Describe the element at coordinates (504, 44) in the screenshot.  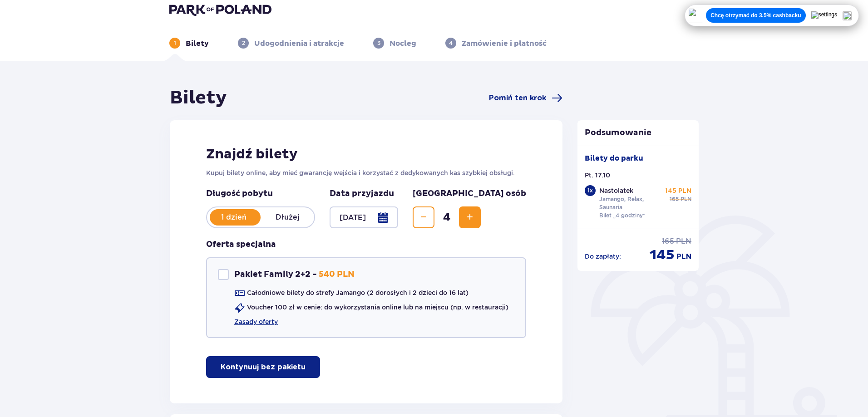
I see `p: Zamówienie i płatność` at that location.